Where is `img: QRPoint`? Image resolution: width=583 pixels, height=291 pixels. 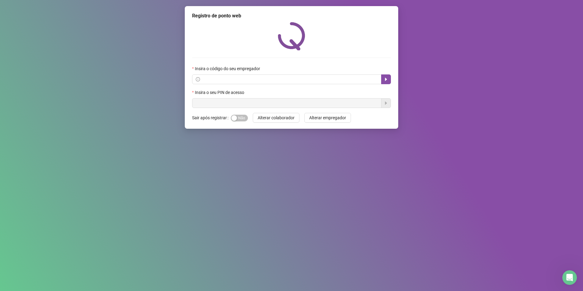 img: QRPoint is located at coordinates (292, 36).